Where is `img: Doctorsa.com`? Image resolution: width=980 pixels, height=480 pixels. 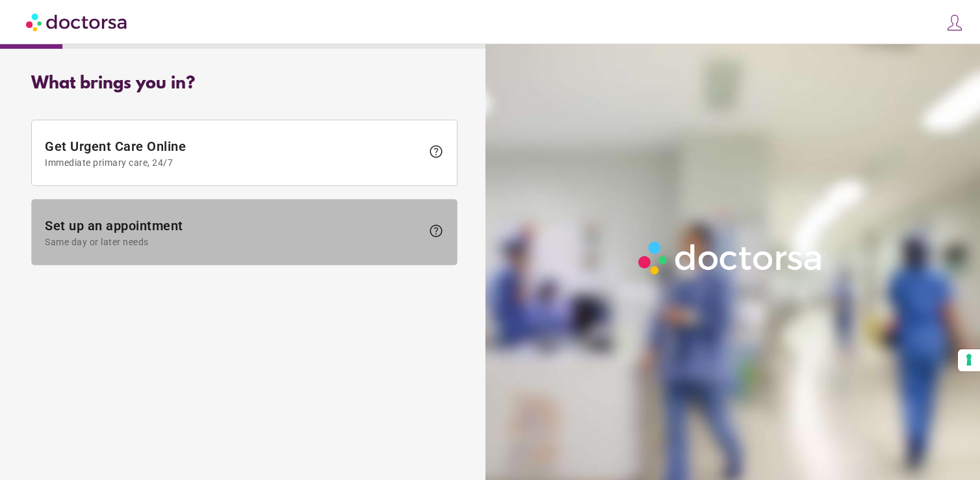 img: Doctorsa.com is located at coordinates (77, 21).